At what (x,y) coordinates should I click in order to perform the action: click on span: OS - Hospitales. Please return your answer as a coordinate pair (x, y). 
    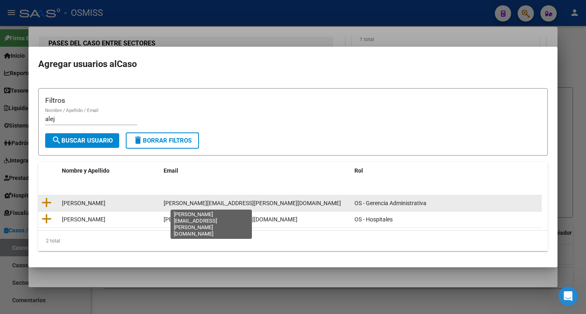
    Looking at the image, I should click on (373, 220).